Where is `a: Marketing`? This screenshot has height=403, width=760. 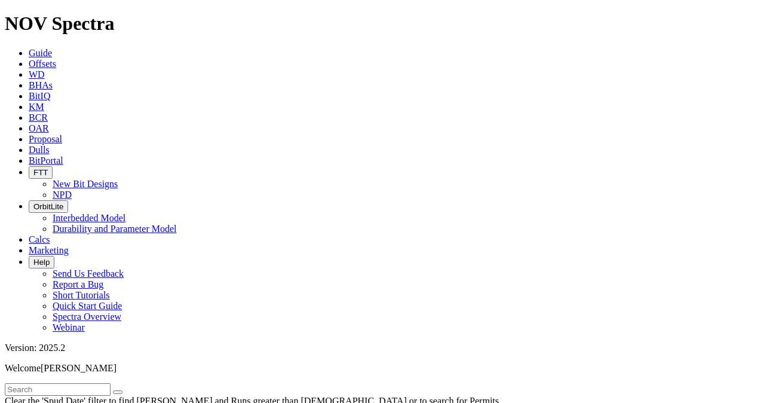 a: Marketing is located at coordinates (48, 250).